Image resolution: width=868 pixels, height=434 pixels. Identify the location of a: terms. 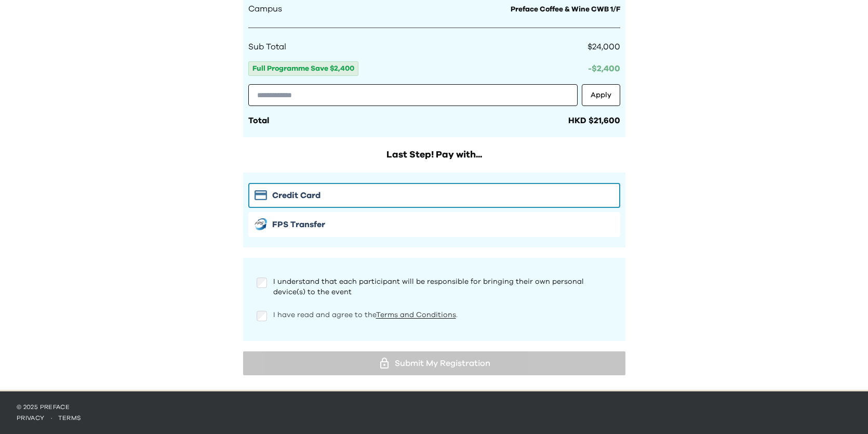
(69, 418).